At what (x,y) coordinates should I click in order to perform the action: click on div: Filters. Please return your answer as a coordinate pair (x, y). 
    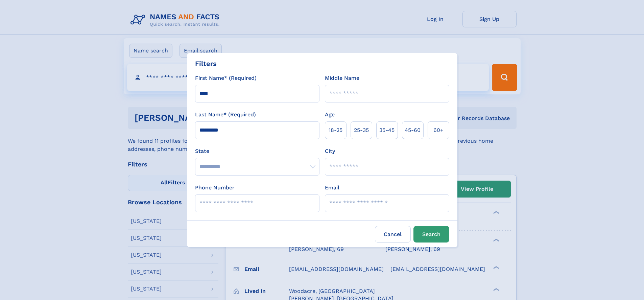
    Looking at the image, I should click on (206, 64).